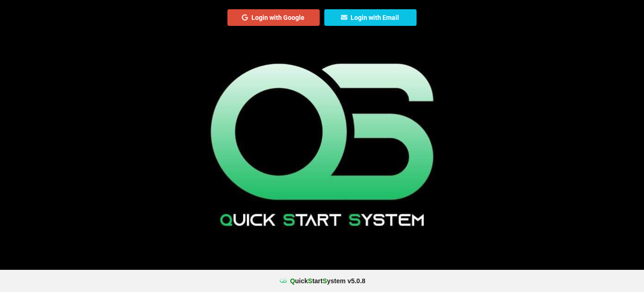  I want to click on button: Login with Google, so click(273, 18).